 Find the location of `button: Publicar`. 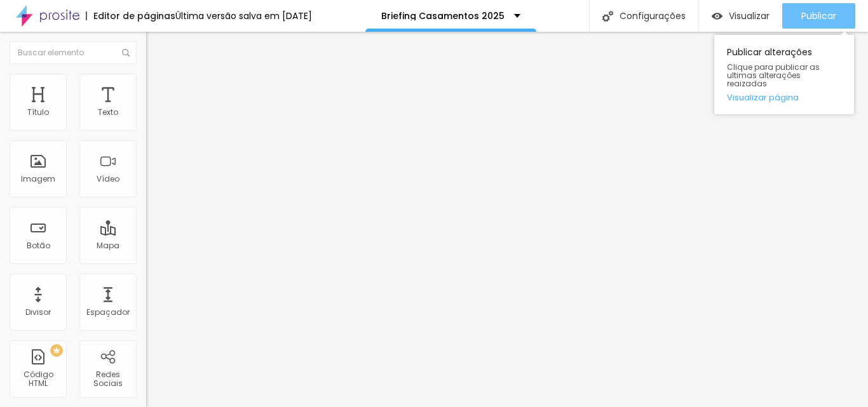

button: Publicar is located at coordinates (818, 16).